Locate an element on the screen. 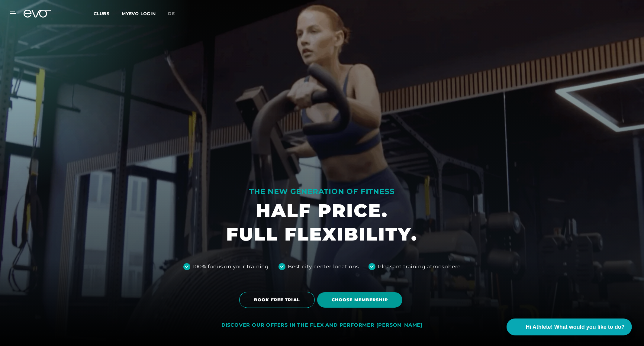 The image size is (644, 346). a: Choose membership is located at coordinates (361, 299).